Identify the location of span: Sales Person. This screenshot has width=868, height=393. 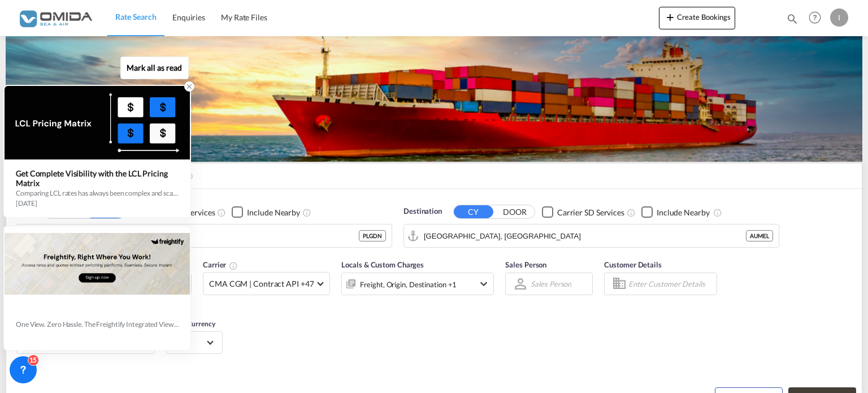
(526, 265).